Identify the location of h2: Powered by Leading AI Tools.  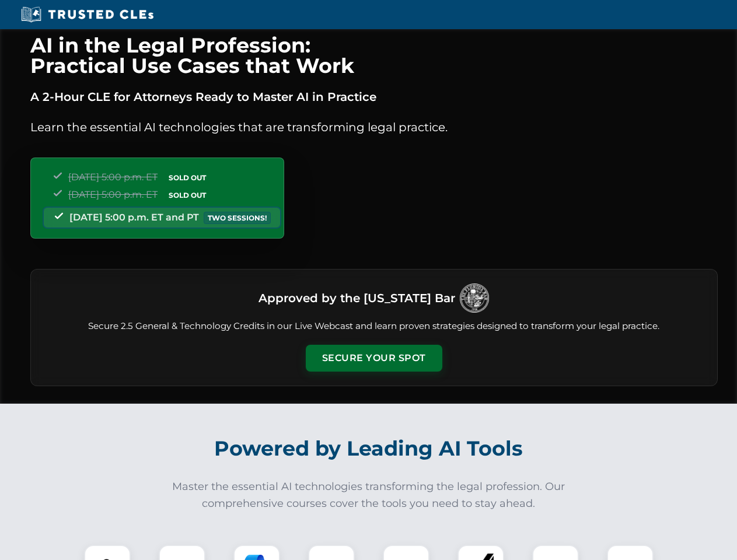
(368, 448).